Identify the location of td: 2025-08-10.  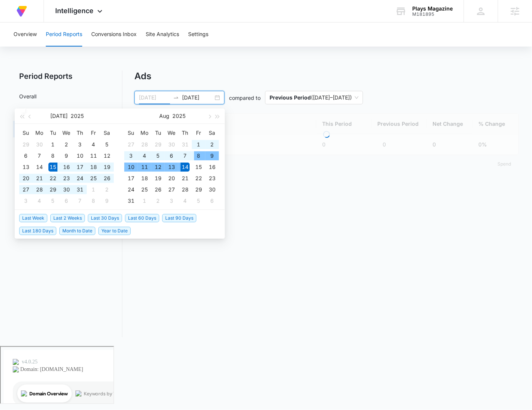
(131, 168).